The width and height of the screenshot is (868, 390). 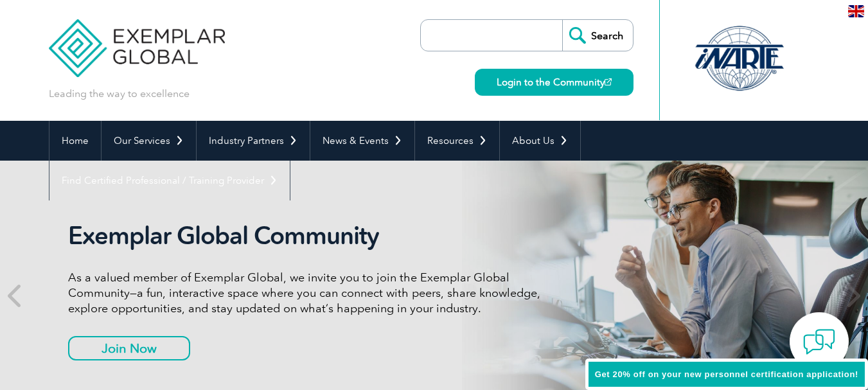 What do you see at coordinates (362, 140) in the screenshot?
I see `a: News & Events` at bounding box center [362, 140].